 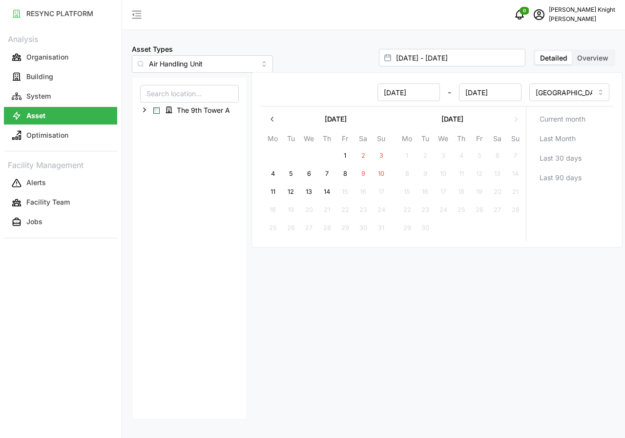 What do you see at coordinates (479, 210) in the screenshot?
I see `button: 26 September 2025` at bounding box center [479, 210].